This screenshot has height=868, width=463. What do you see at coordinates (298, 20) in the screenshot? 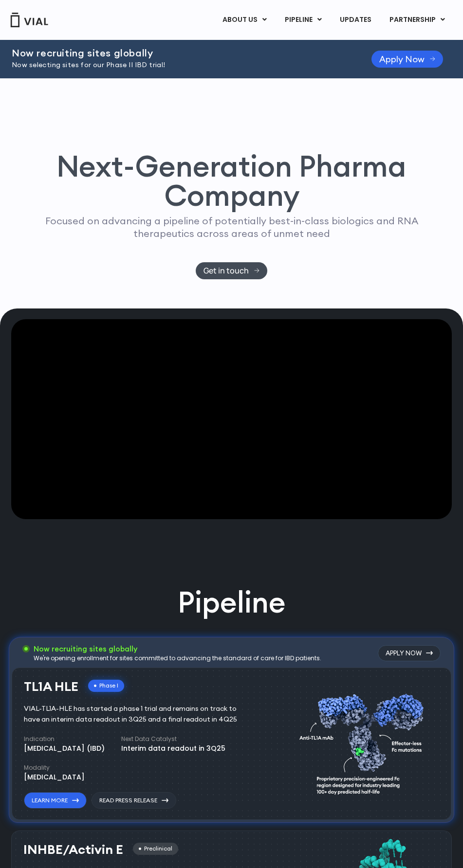
I see `span: PIPELINE` at bounding box center [298, 20].